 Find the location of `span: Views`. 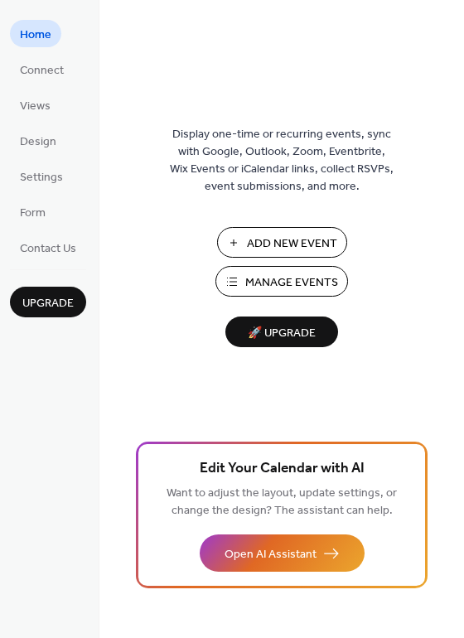

span: Views is located at coordinates (35, 106).